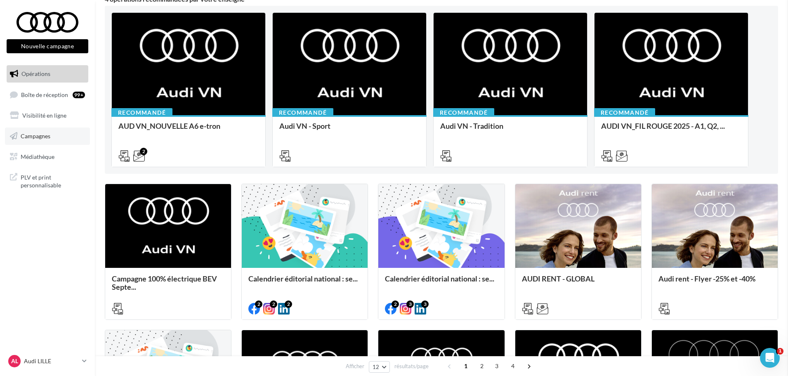 This screenshot has height=376, width=788. Describe the element at coordinates (513, 366) in the screenshot. I see `span: 4` at that location.